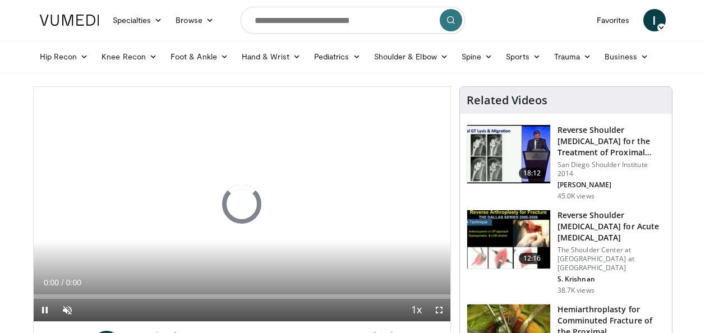 This screenshot has height=333, width=705. Describe the element at coordinates (64, 57) in the screenshot. I see `a: Hip Recon` at that location.